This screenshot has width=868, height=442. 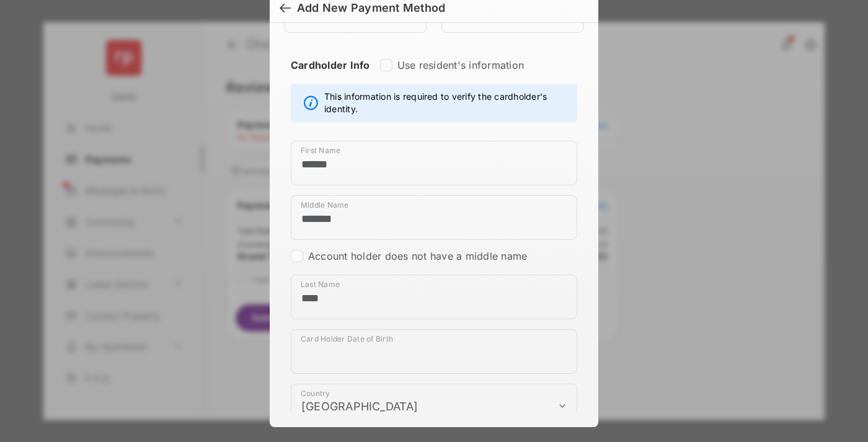 I want to click on label: Account holder does not have a middle name, so click(x=417, y=256).